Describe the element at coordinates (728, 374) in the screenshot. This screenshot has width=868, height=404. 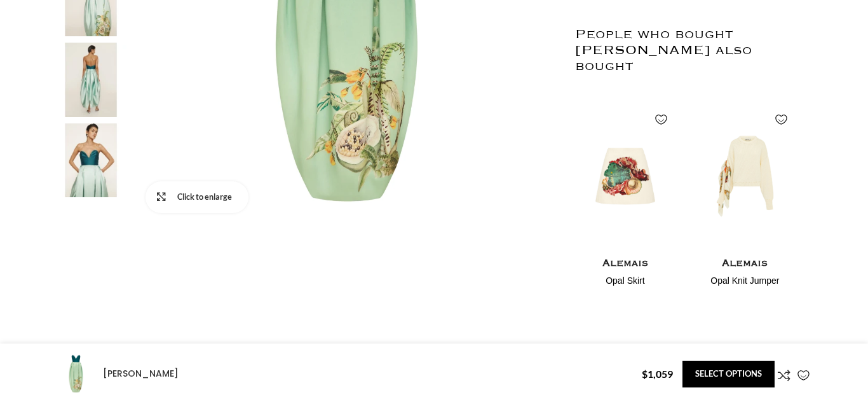
I see `a: Select options` at that location.